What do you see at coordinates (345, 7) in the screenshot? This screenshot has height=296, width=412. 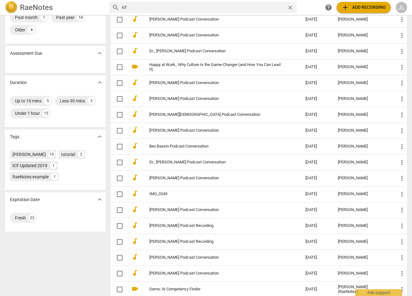 I see `span: add` at bounding box center [345, 7].